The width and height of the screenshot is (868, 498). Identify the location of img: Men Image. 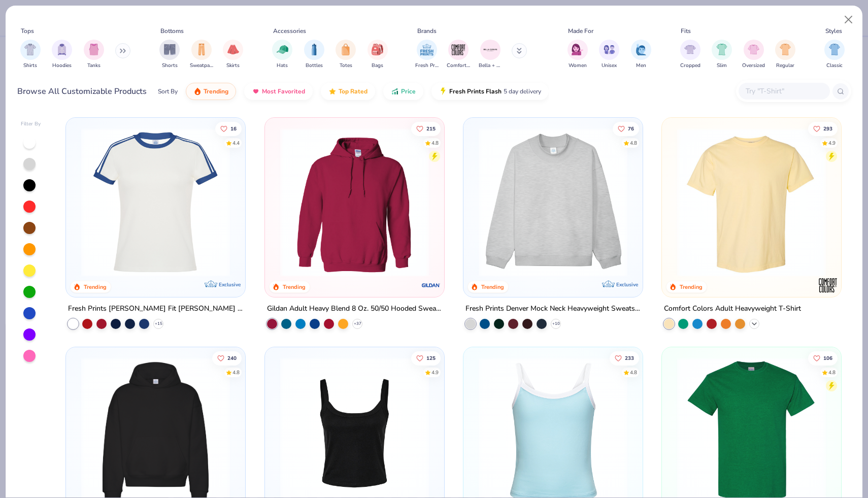
(641, 49).